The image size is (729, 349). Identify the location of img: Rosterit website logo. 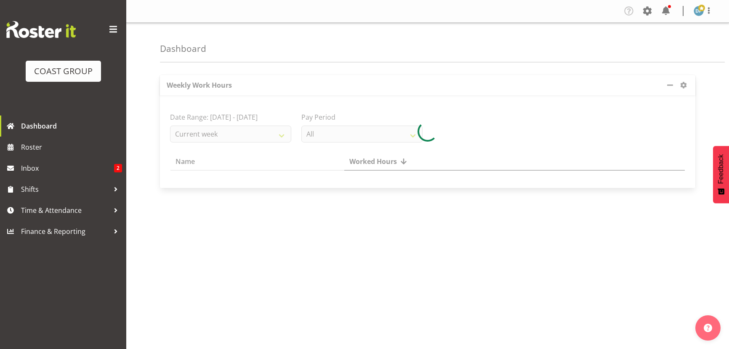
(41, 29).